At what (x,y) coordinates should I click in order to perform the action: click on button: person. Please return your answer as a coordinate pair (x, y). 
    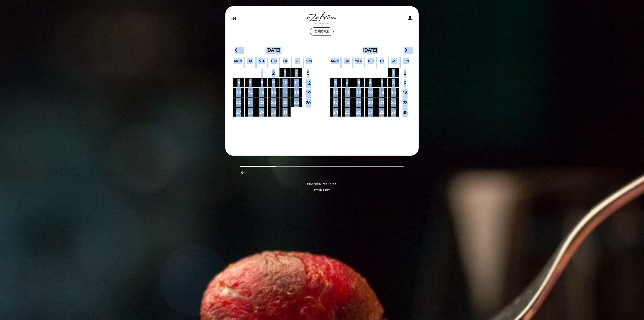
    Looking at the image, I should click on (410, 19).